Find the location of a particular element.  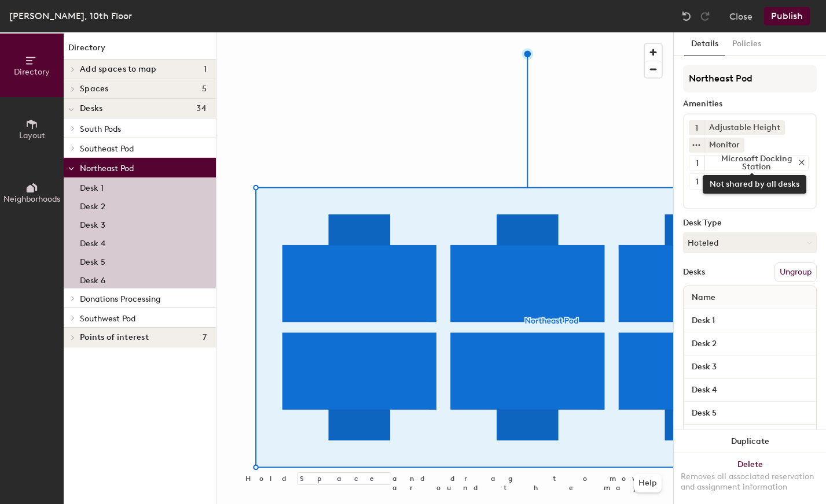

span: Southeast Pod is located at coordinates (107, 149).